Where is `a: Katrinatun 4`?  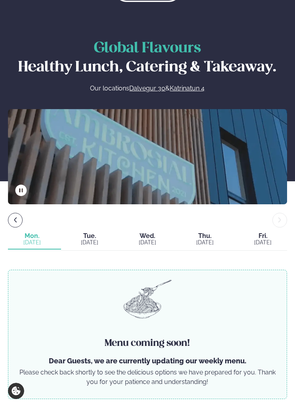 a: Katrinatun 4 is located at coordinates (187, 88).